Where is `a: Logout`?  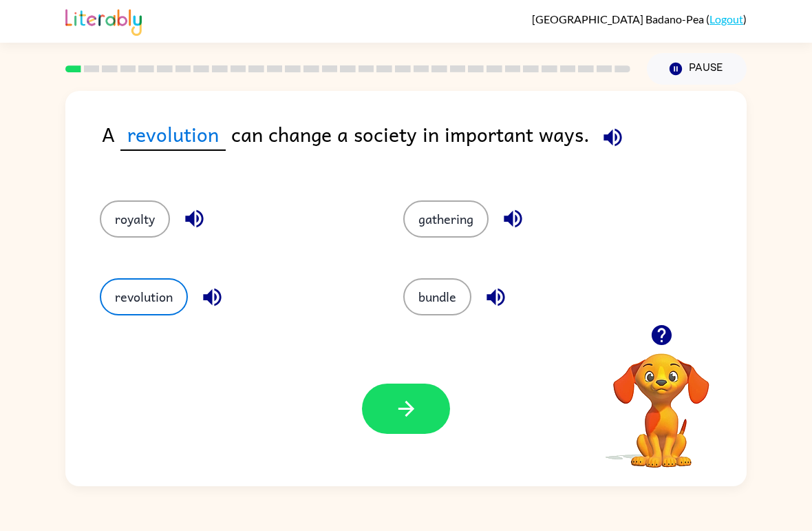 a: Logout is located at coordinates (726, 19).